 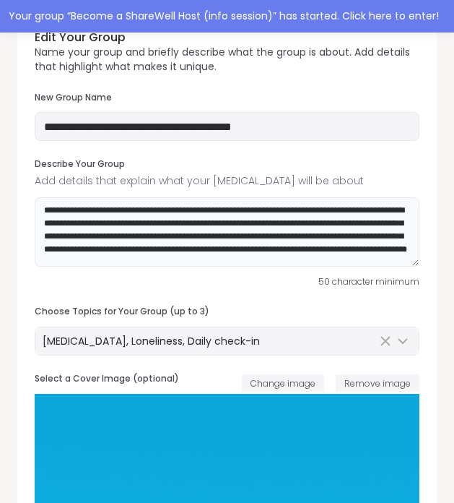 What do you see at coordinates (378, 383) in the screenshot?
I see `button: Remove image` at bounding box center [378, 383].